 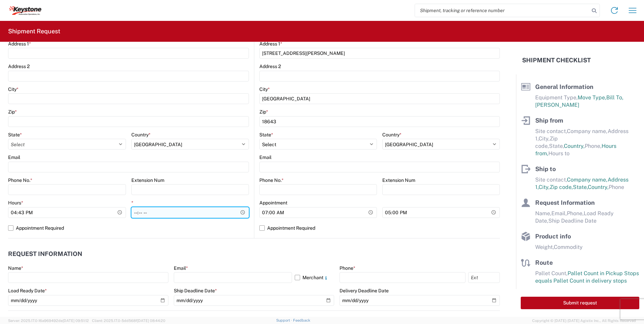 I want to click on span: Phone, so click(x=616, y=187).